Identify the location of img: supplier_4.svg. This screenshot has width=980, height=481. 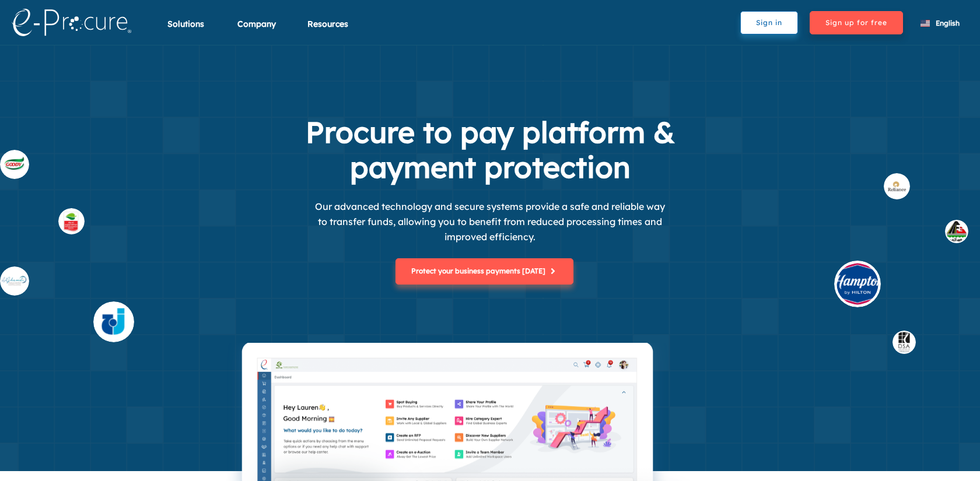
(113, 322).